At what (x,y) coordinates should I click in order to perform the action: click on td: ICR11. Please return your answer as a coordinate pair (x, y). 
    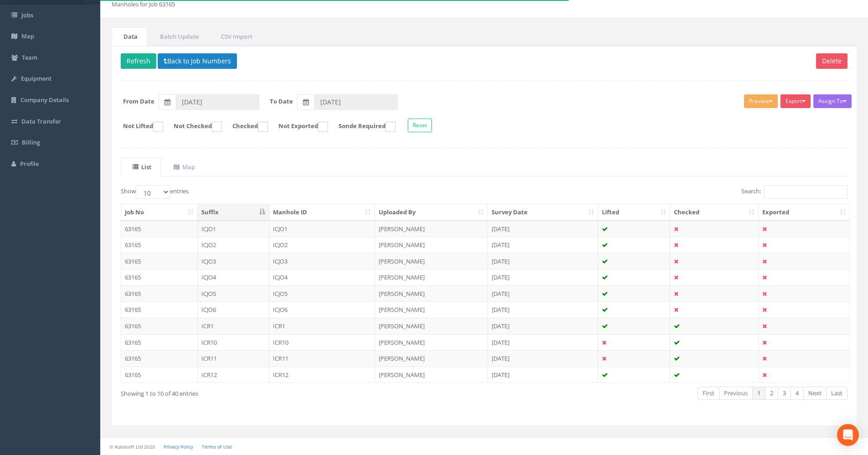
    Looking at the image, I should click on (322, 358).